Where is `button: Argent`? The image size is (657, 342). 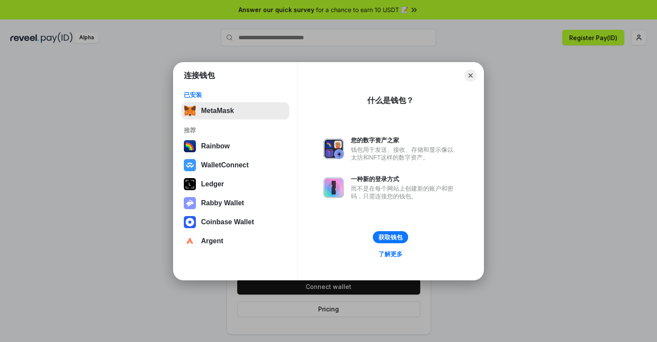 button: Argent is located at coordinates (235, 241).